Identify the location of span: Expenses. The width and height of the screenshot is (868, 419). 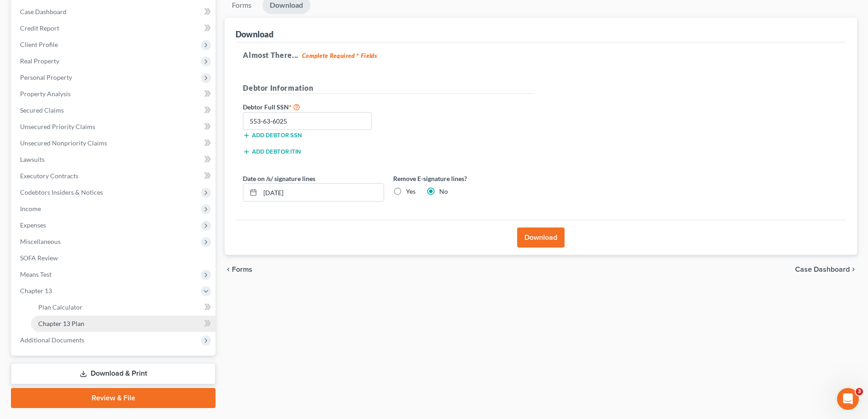
(33, 225).